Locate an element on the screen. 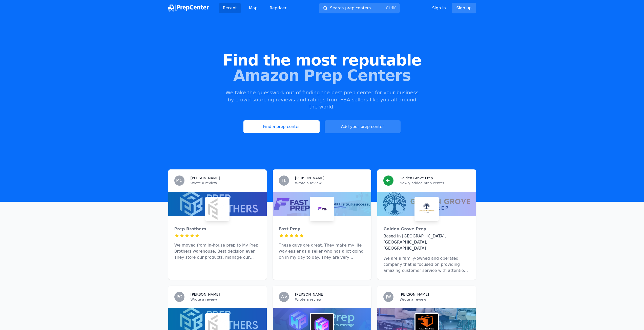 This screenshot has height=330, width=644. span: WV is located at coordinates (284, 297).